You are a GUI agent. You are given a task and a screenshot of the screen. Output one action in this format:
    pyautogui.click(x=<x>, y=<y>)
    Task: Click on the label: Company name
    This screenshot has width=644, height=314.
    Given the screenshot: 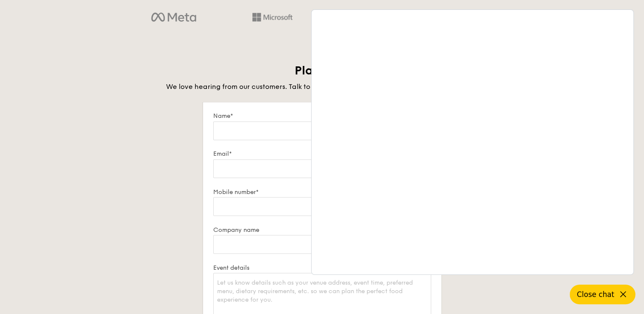 What is the action you would take?
    pyautogui.click(x=266, y=229)
    